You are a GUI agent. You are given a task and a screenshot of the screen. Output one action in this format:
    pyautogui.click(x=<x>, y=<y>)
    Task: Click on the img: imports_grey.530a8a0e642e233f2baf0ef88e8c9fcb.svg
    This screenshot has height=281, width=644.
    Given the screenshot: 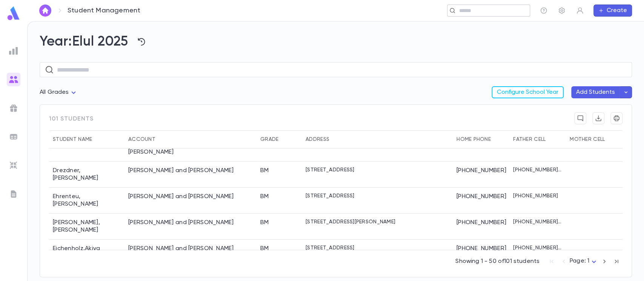 What is the action you would take?
    pyautogui.click(x=14, y=165)
    